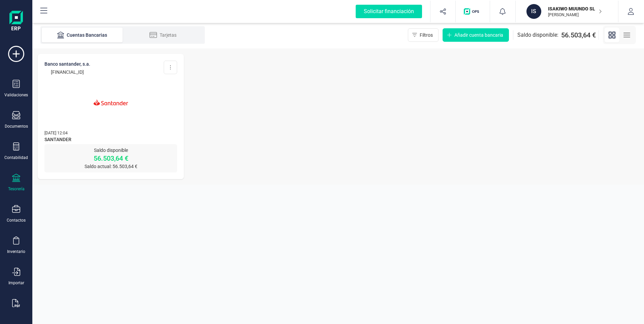 The width and height of the screenshot is (644, 324). I want to click on div: Validaciones, so click(16, 95).